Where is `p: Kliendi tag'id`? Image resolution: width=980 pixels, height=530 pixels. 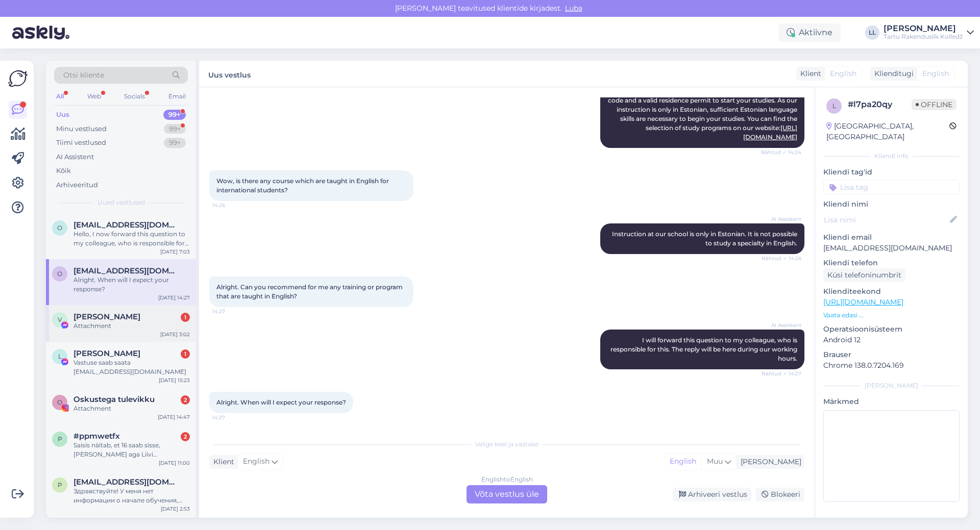
p: Kliendi tag'id is located at coordinates (891, 172).